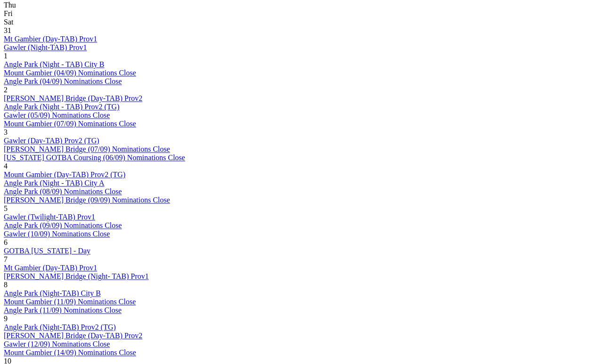 Image resolution: width=603 pixels, height=364 pixels. What do you see at coordinates (302, 14) in the screenshot?
I see `div: Fri` at bounding box center [302, 14].